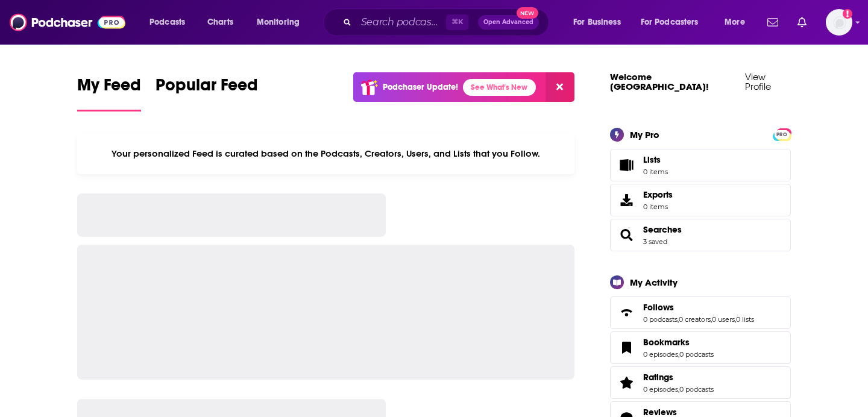 This screenshot has height=417, width=868. I want to click on div: Your personalized Feed is curated based on the Podcasts, Creators, Users, and Lists that you Follow., so click(326, 154).